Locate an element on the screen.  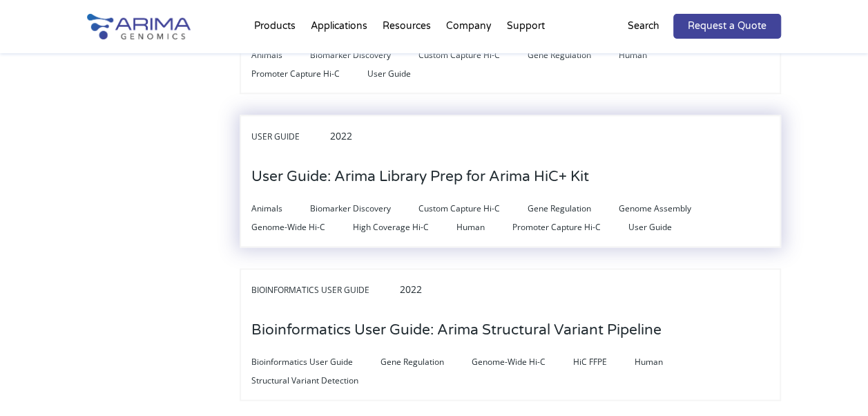
h3: Bioinformatics User Guide: Arima Structural Variant Pipeline is located at coordinates (456, 330).